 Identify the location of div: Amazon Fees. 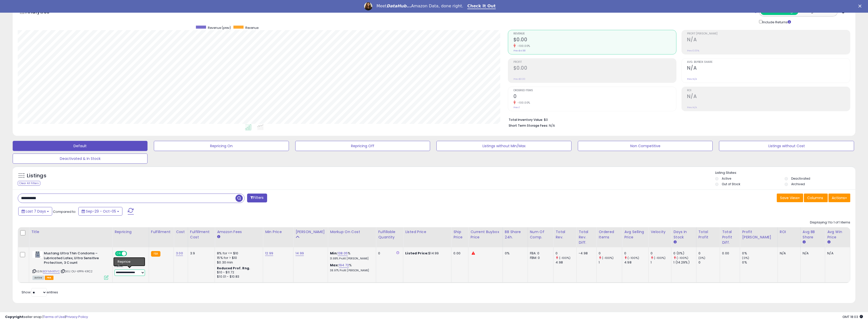
(239, 232).